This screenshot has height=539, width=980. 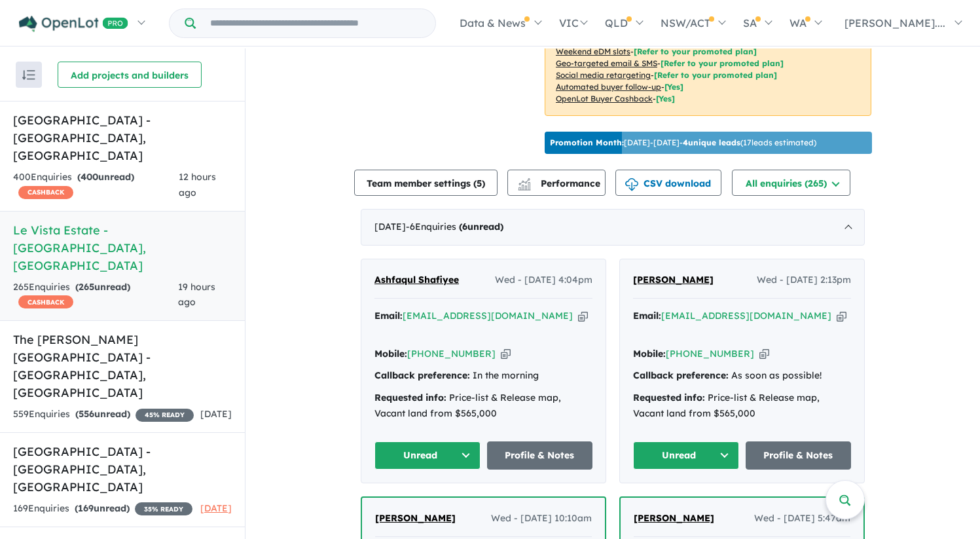 I want to click on button: Add projects and builders, so click(x=129, y=75).